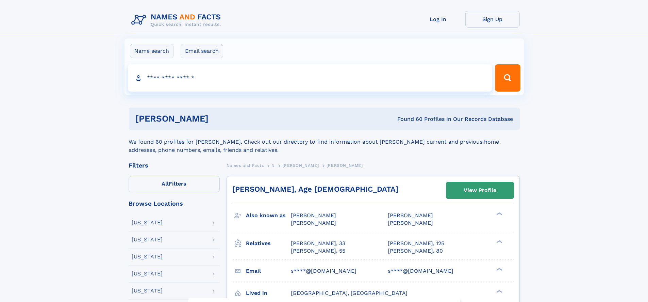 The image size is (648, 302). I want to click on label: Filters, so click(174, 184).